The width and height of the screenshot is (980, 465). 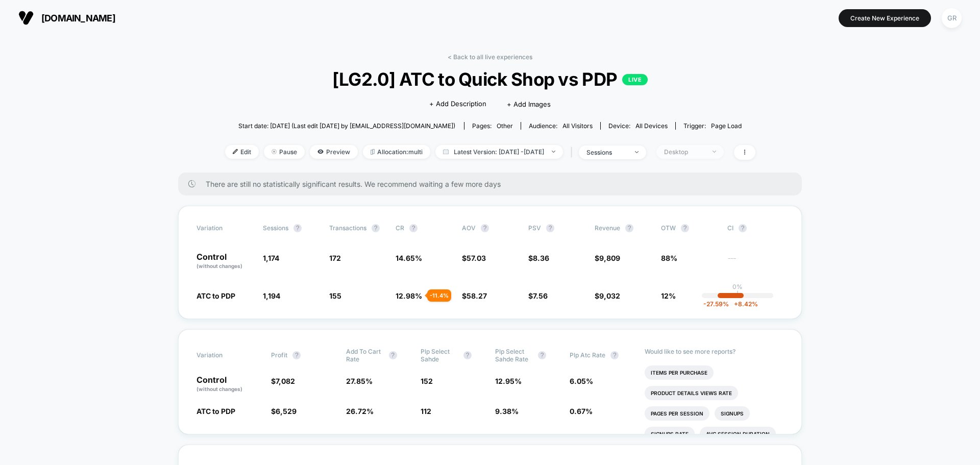 I want to click on span: Profit, so click(x=279, y=355).